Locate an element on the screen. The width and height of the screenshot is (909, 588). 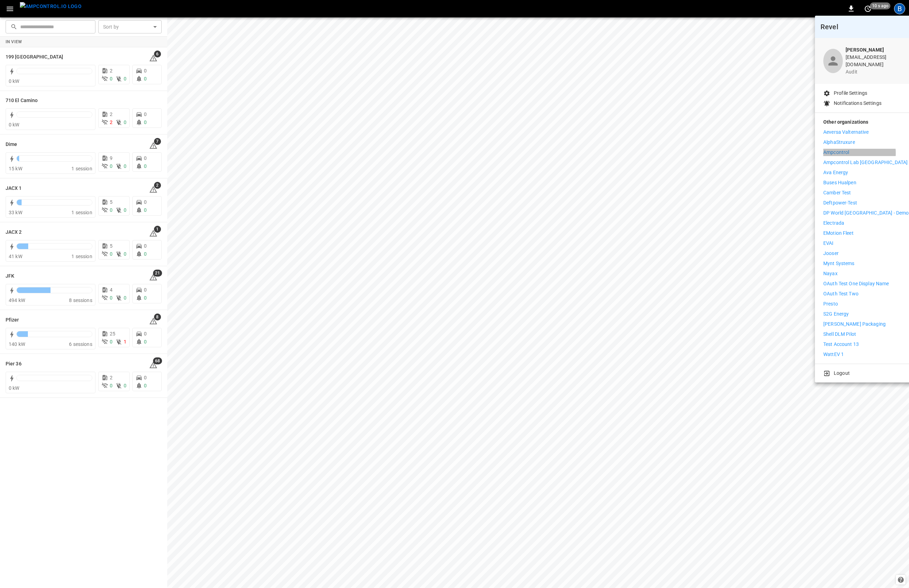
p: Test Account 13 is located at coordinates (841, 344).